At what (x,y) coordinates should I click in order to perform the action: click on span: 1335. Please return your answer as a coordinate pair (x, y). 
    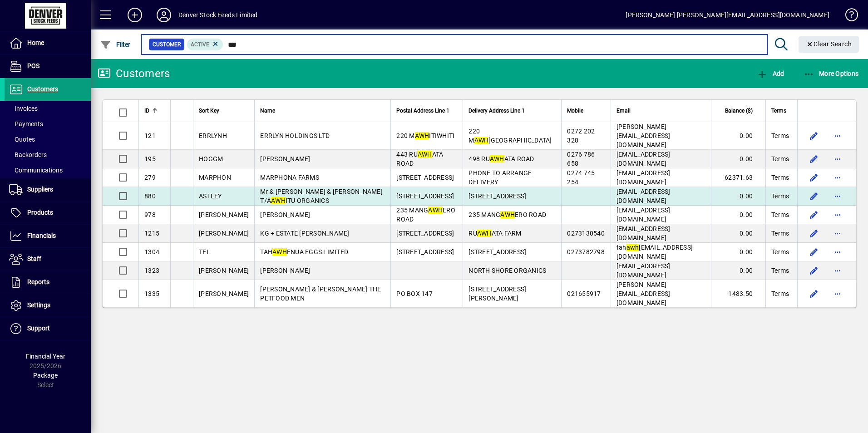
    Looking at the image, I should click on (151, 293).